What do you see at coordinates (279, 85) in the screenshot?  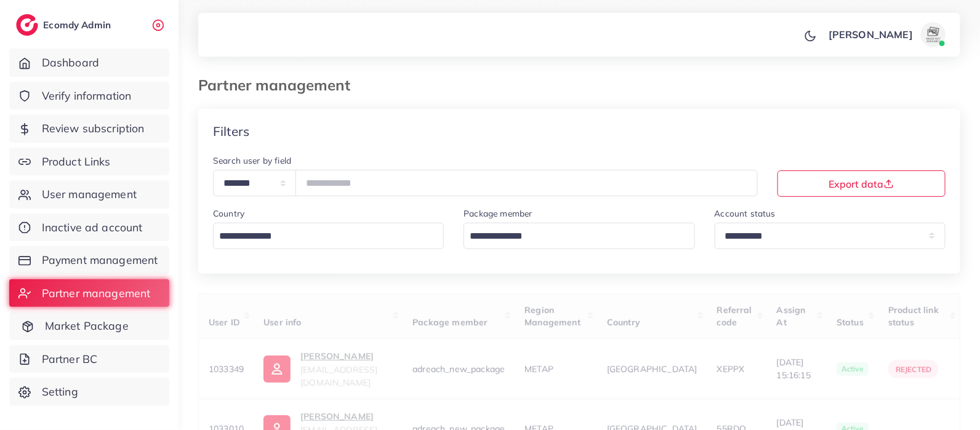 I see `h3: Partner management` at bounding box center [279, 85].